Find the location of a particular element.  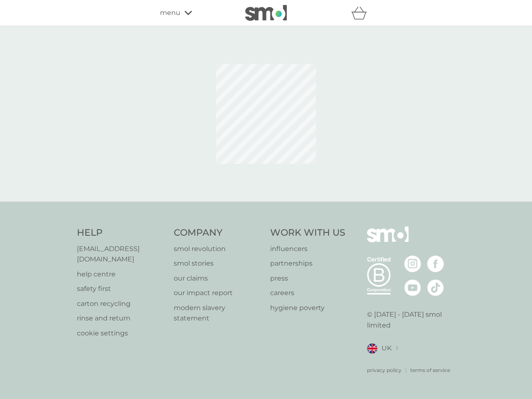

img: UK flag is located at coordinates (372, 348).